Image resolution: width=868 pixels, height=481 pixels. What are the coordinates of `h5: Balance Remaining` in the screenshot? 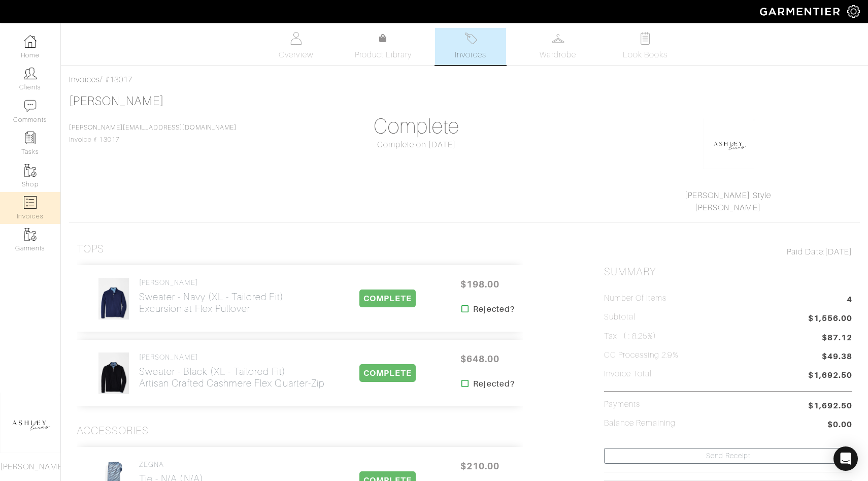 It's located at (640, 423).